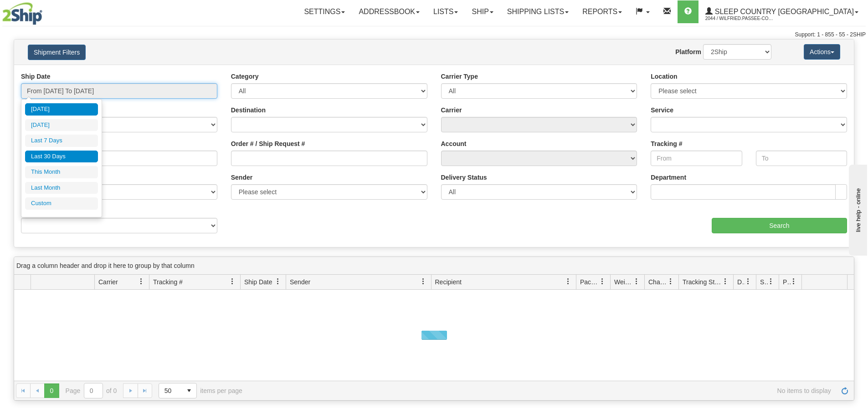 This screenshot has width=868, height=418. I want to click on span: 50, so click(170, 391).